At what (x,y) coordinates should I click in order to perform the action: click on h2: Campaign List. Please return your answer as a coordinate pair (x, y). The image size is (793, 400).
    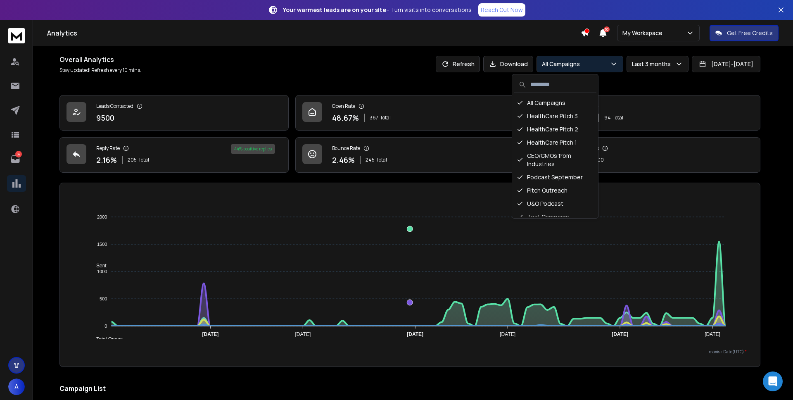
    Looking at the image, I should click on (410, 388).